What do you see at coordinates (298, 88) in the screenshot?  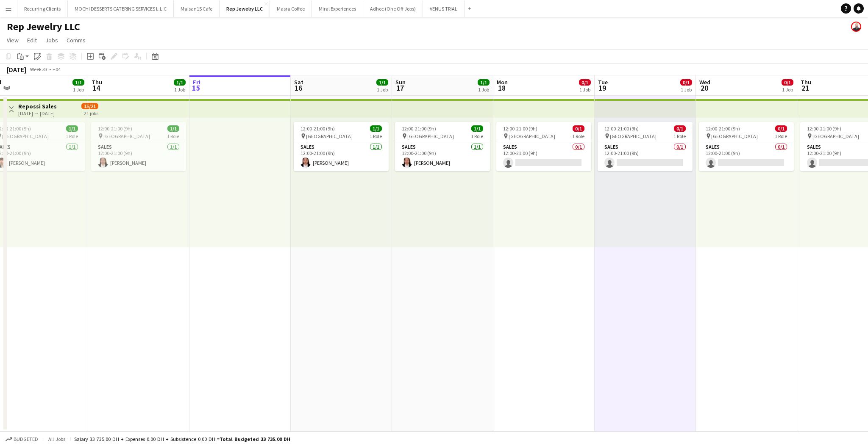 I see `span: 16` at bounding box center [298, 88].